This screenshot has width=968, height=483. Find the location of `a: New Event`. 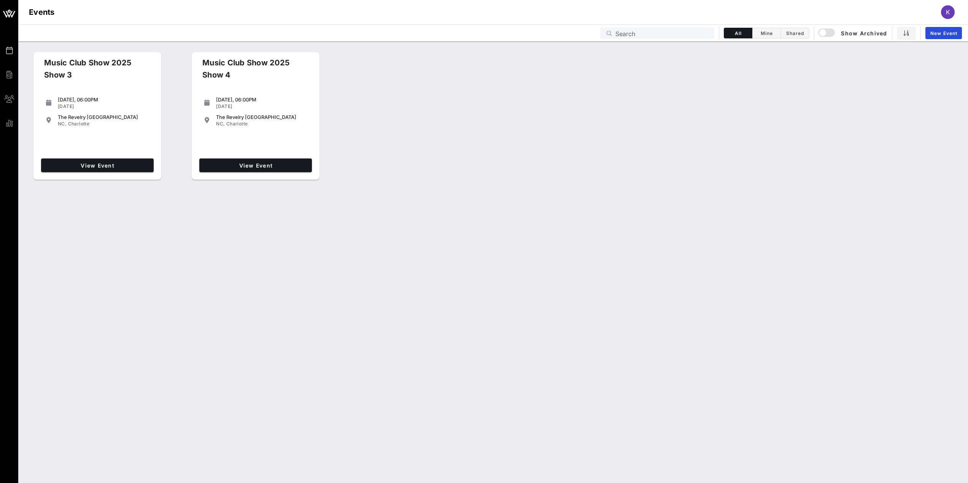

a: New Event is located at coordinates (943, 33).